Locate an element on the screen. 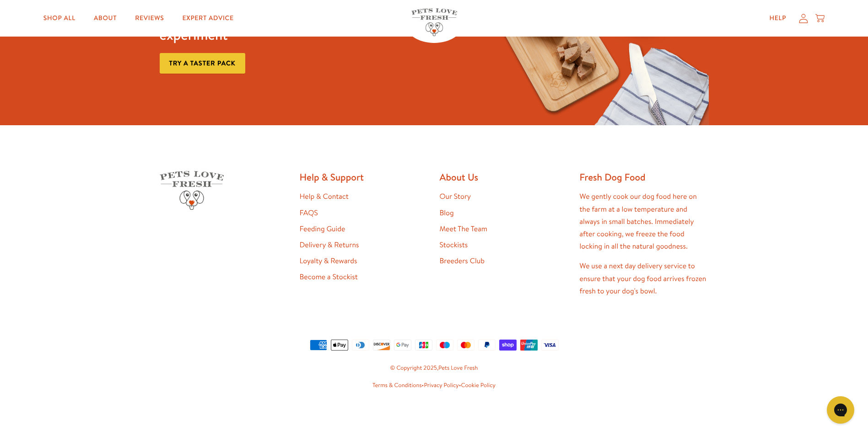 The image size is (868, 436). small: © Copyright 2025, is located at coordinates (434, 368).